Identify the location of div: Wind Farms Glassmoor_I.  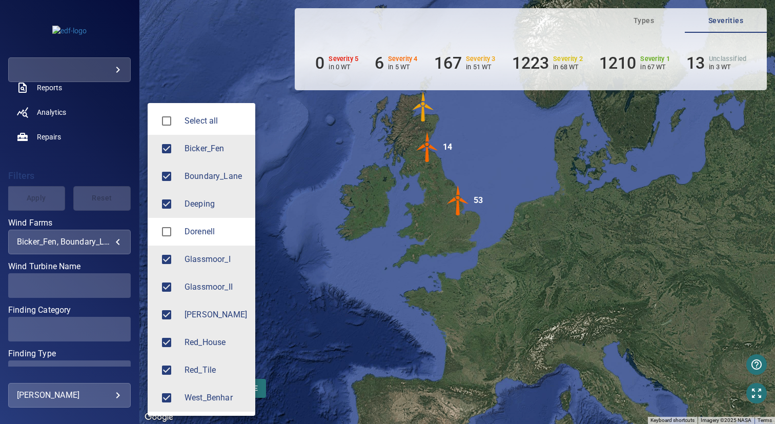
(216, 259).